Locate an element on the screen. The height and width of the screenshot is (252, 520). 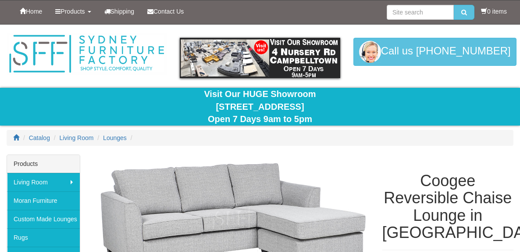
a: Moran Furniture is located at coordinates (43, 200).